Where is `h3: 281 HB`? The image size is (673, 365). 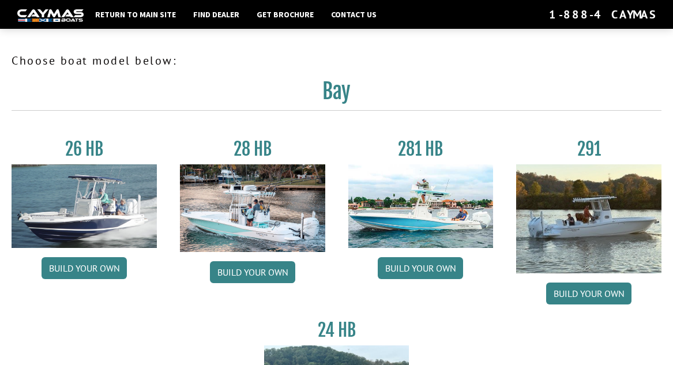 h3: 281 HB is located at coordinates (421, 149).